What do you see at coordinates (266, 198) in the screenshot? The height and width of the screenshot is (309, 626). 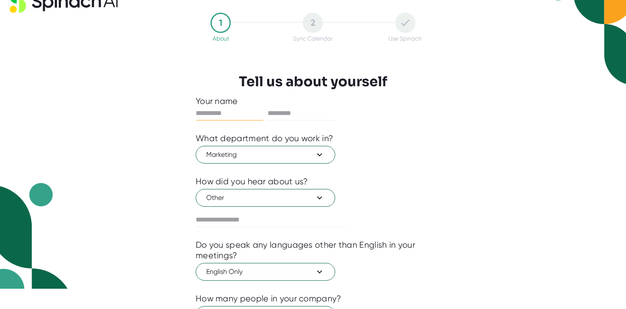 I see `button: Other` at bounding box center [266, 198].